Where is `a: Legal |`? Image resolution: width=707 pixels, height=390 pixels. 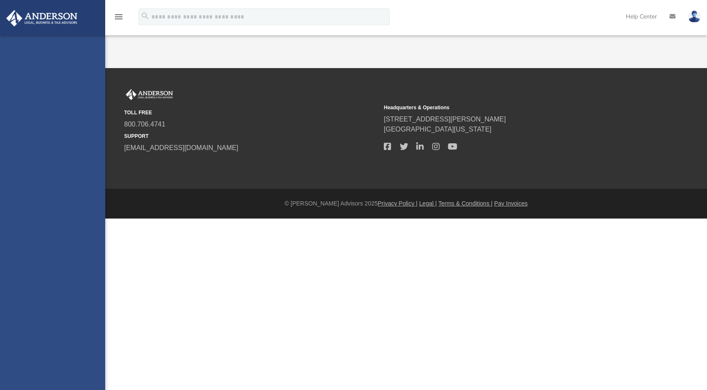 a: Legal | is located at coordinates (428, 204).